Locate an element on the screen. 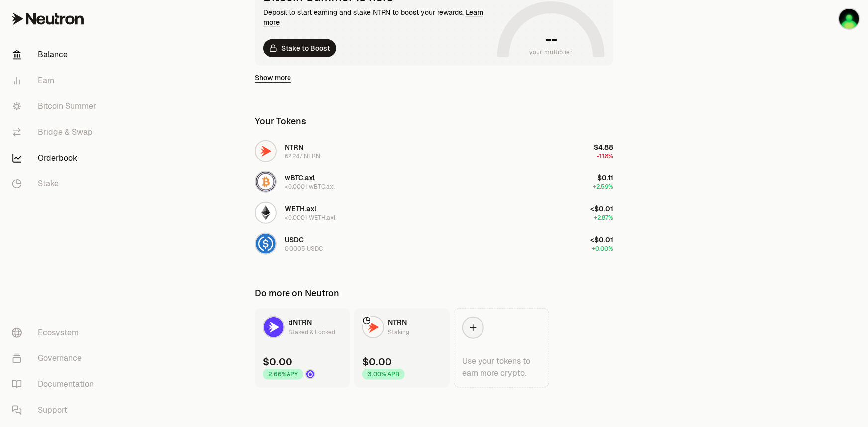  a: Documentation is located at coordinates (56, 384).